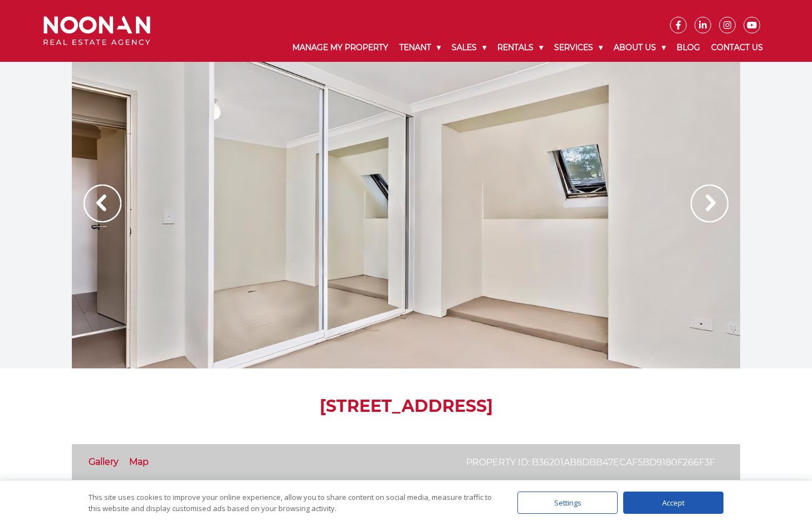 This screenshot has height=525, width=812. I want to click on div: Settings, so click(568, 503).